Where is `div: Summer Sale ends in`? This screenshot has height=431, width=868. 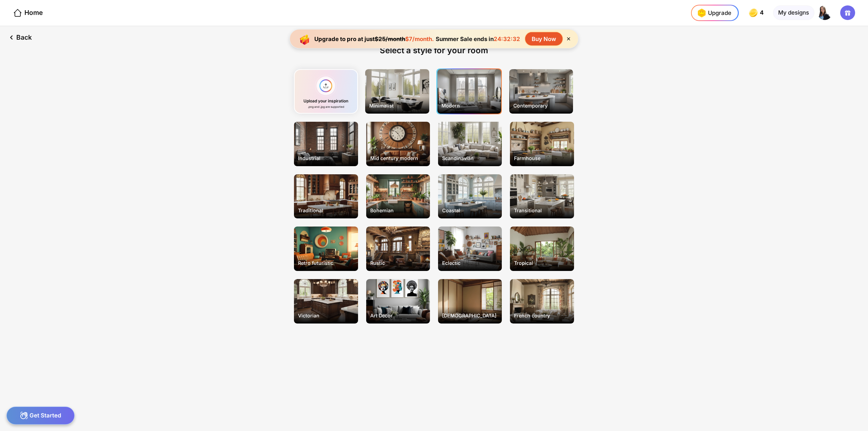
div: Summer Sale ends in is located at coordinates (478, 39).